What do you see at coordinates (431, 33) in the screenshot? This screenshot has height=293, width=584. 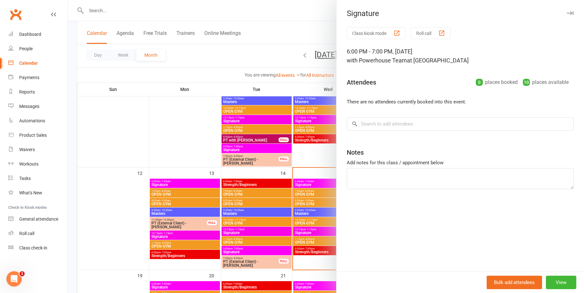 I see `button: Roll call` at bounding box center [431, 33].